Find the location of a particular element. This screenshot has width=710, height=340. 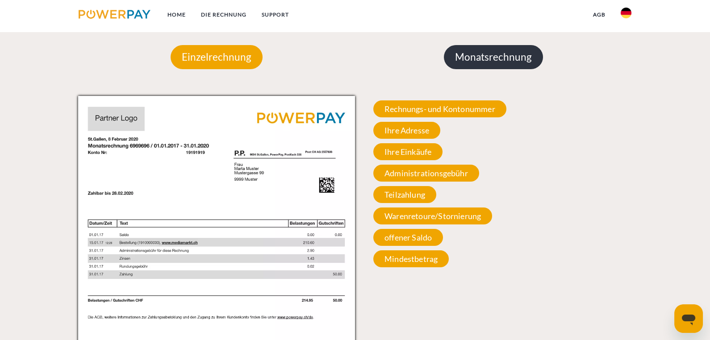

a: DIE RECHNUNG is located at coordinates (224, 15).